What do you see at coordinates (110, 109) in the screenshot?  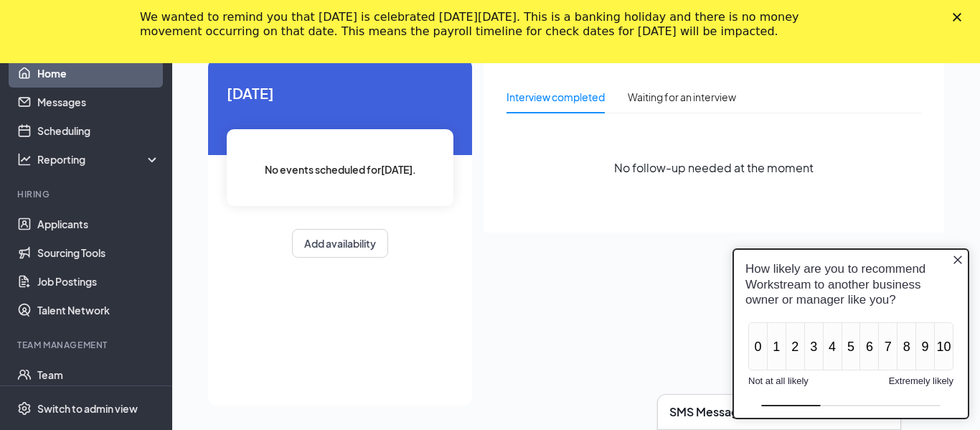 I see `button: 4` at bounding box center [110, 109].